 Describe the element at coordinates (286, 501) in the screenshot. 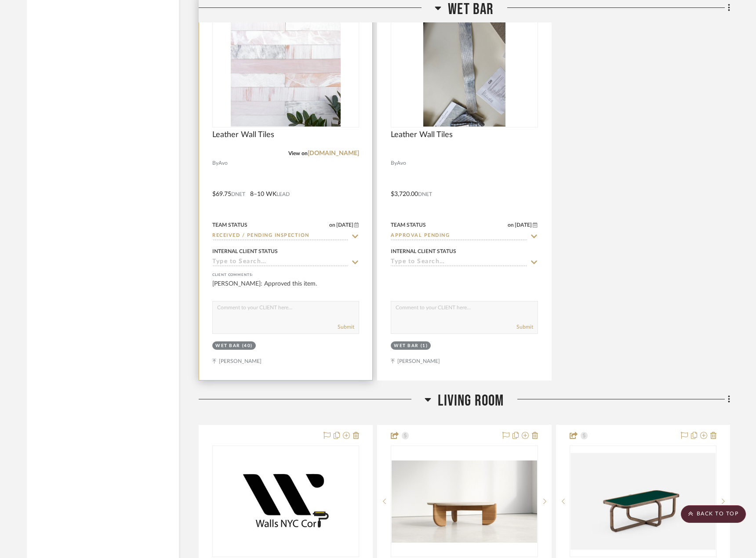

I see `img: Wallpaper in Living Room` at that location.